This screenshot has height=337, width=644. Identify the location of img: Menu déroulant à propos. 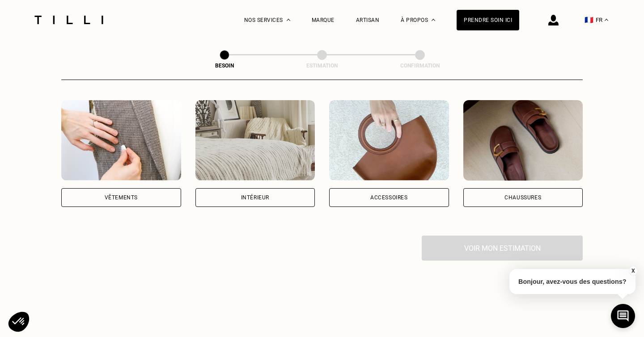
(433, 20).